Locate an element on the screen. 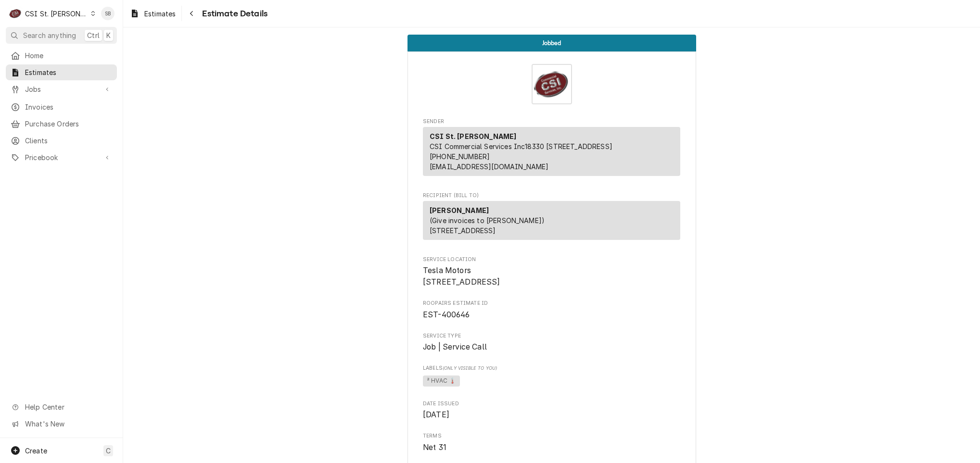  div: CSI St. Louis's Avatar is located at coordinates (16, 14).